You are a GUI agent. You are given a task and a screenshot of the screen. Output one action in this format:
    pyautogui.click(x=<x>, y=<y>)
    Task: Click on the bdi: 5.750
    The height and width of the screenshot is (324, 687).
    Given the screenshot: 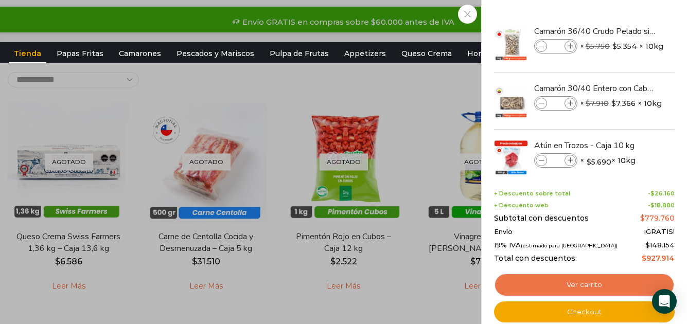 What is the action you would take?
    pyautogui.click(x=597, y=46)
    